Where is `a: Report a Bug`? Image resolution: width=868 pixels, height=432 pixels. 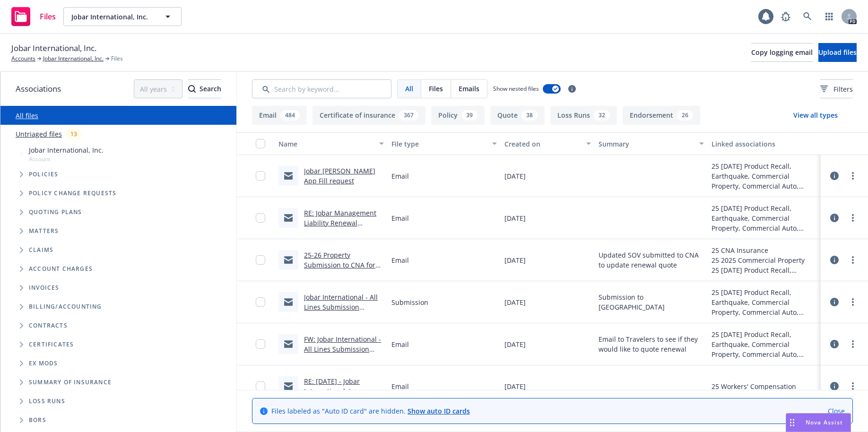
a: Report a Bug is located at coordinates (786, 17).